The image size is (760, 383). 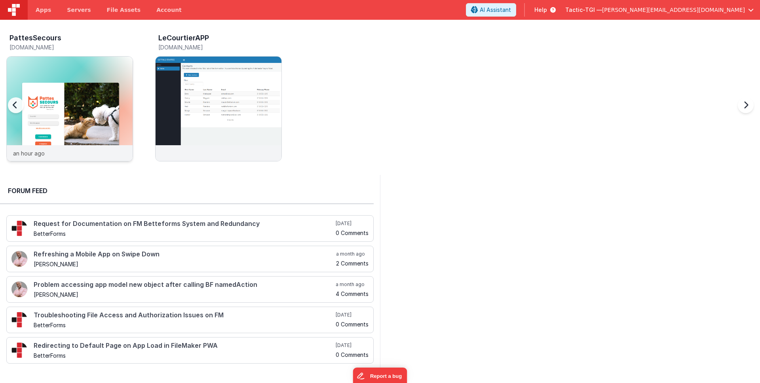 I want to click on span: File Assets, so click(x=124, y=10).